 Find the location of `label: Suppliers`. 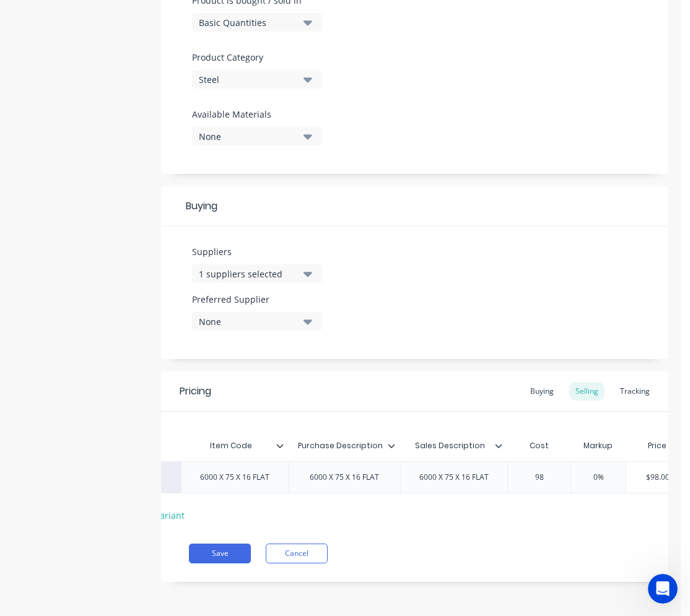

label: Suppliers is located at coordinates (257, 252).